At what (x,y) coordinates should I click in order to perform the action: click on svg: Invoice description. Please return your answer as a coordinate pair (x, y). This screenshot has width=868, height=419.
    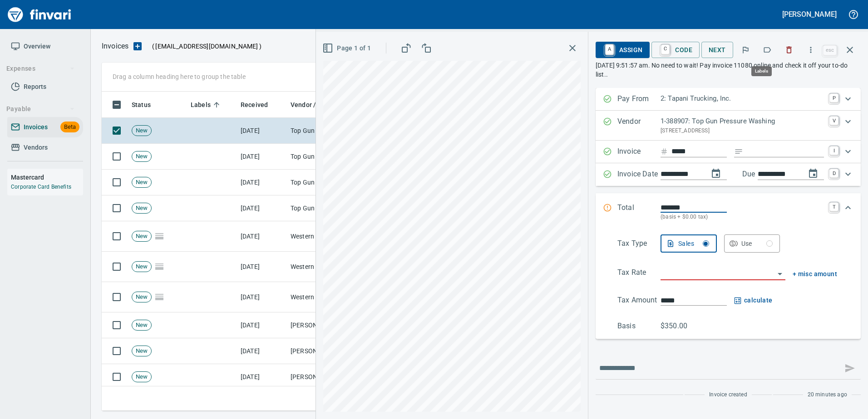
    Looking at the image, I should click on (738, 151).